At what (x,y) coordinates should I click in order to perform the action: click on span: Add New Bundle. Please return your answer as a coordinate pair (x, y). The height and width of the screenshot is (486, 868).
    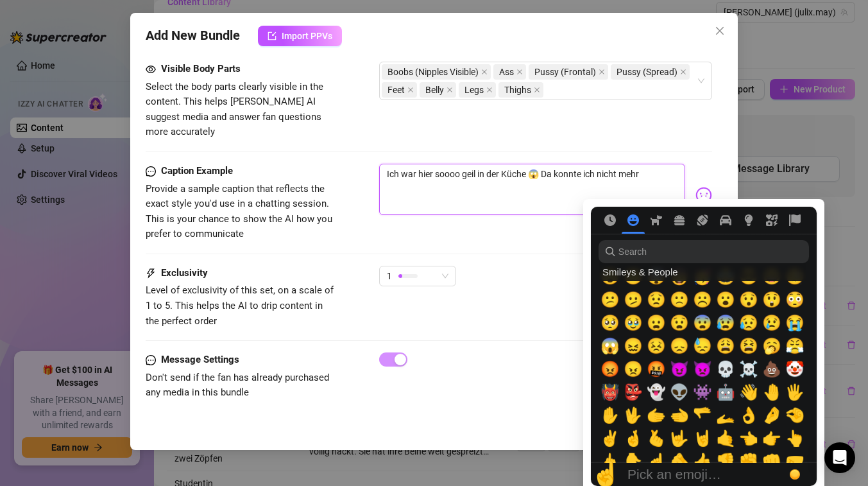
    Looking at the image, I should click on (192, 36).